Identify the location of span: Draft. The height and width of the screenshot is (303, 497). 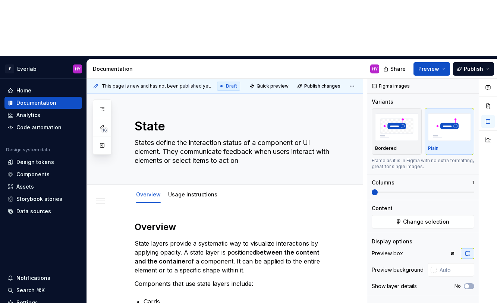
(232, 86).